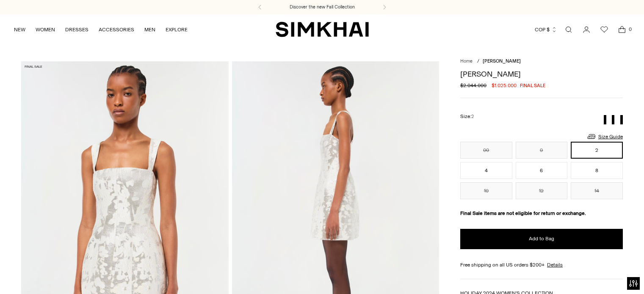 The width and height of the screenshot is (644, 294). Describe the element at coordinates (597, 171) in the screenshot. I see `button: 8` at that location.